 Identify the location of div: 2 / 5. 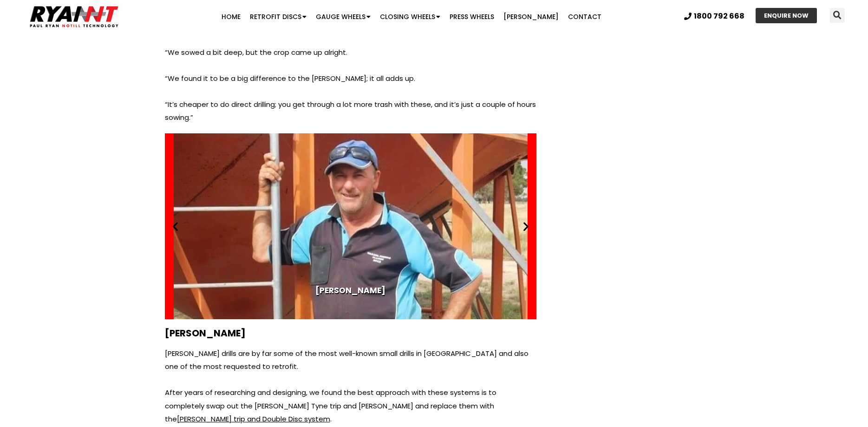
(351, 227).